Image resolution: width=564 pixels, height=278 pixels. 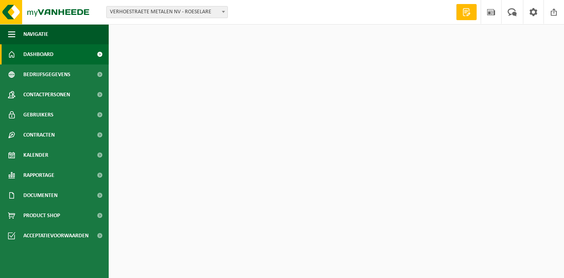 I want to click on span: Navigatie, so click(x=36, y=34).